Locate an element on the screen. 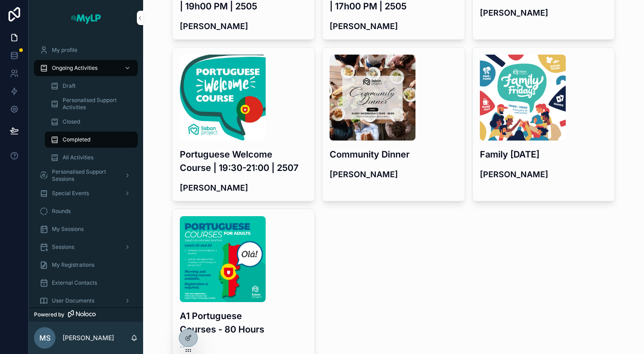  span: User Documents is located at coordinates (73, 301).